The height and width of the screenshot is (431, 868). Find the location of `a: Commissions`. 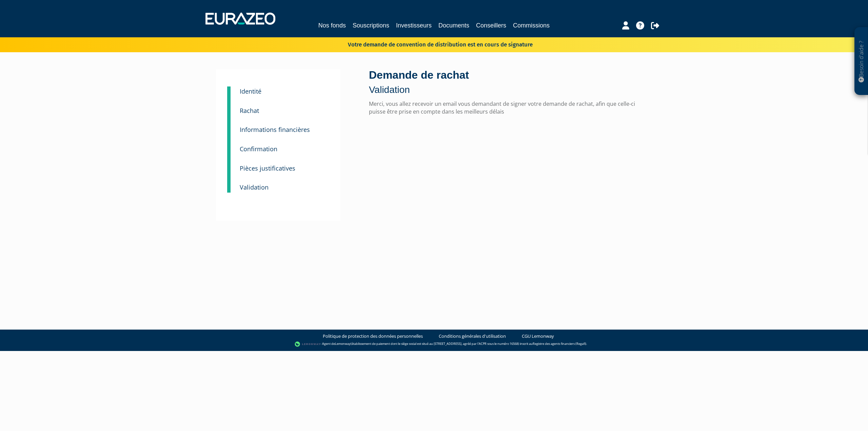

a: Commissions is located at coordinates (531, 25).